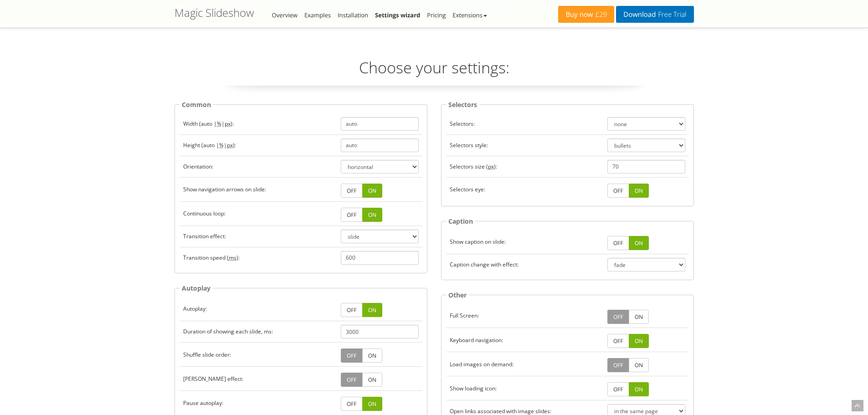  I want to click on acronym: milliseconds, so click(232, 258).